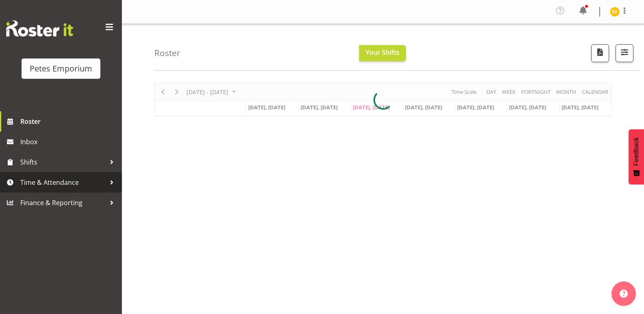  I want to click on button: Filter Shifts, so click(624, 53).